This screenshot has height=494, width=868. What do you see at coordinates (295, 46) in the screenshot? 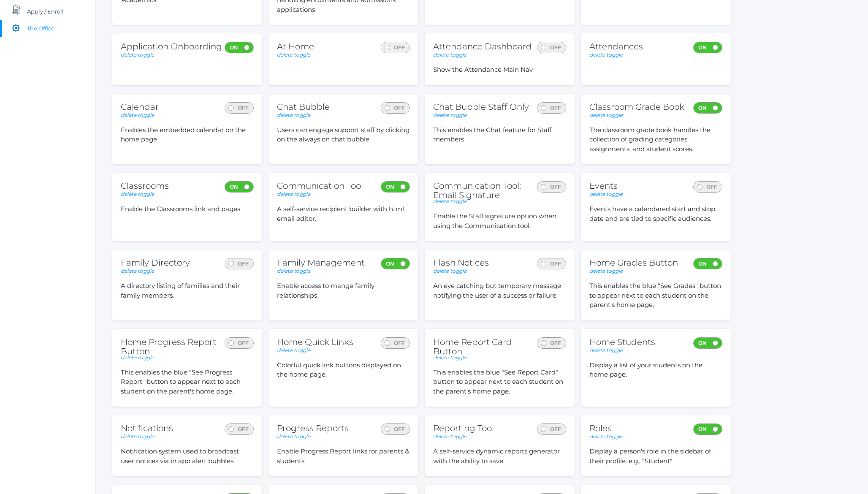
I see `a: At Home` at bounding box center [295, 46].